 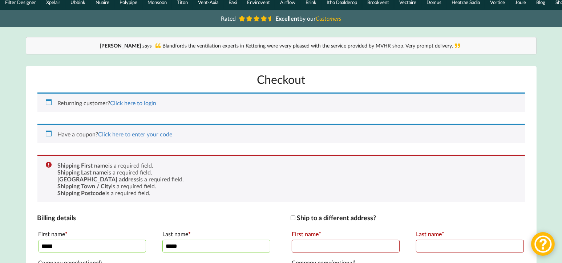 I want to click on div: Have a coupon?, so click(x=281, y=134).